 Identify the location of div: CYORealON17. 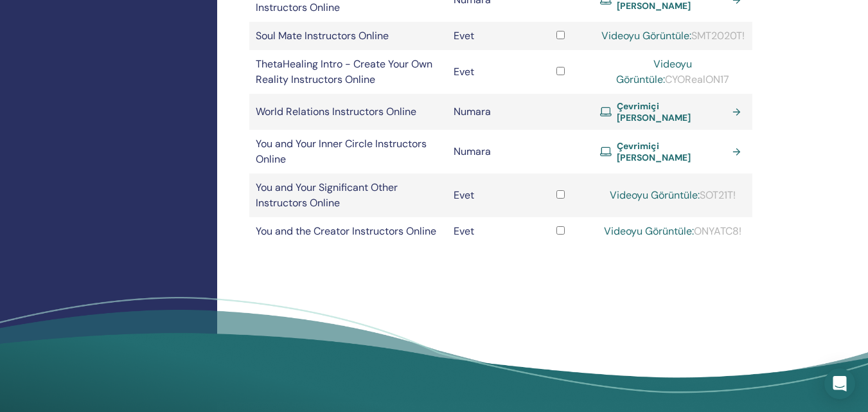
(673, 72).